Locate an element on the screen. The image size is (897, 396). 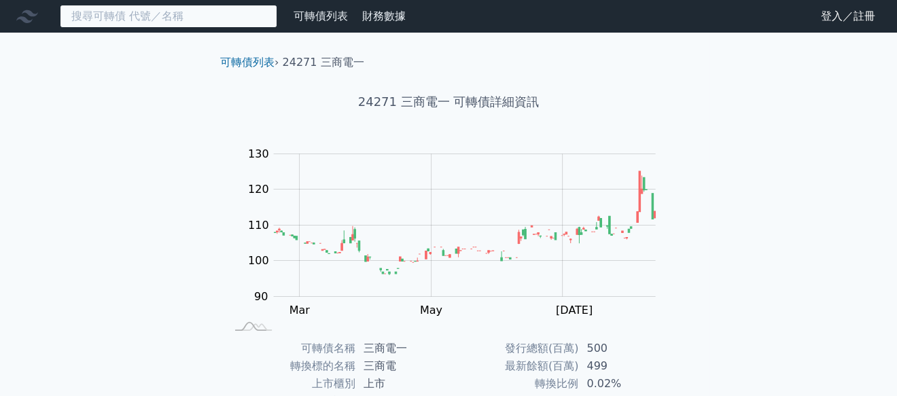
td: 三商電一 is located at coordinates (402, 349).